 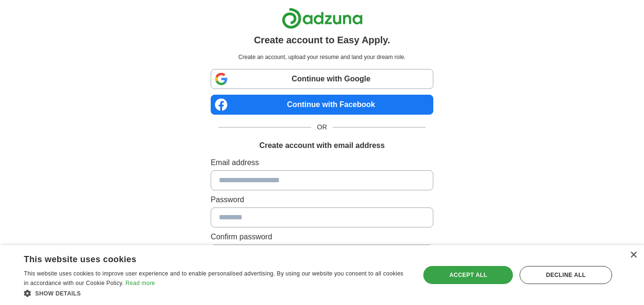 What do you see at coordinates (322, 57) in the screenshot?
I see `p: Create an account, upload your resume and land your dream role.` at bounding box center [322, 57].